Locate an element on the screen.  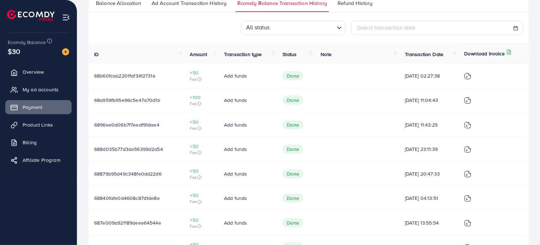
span: Billing is located at coordinates (30, 142).